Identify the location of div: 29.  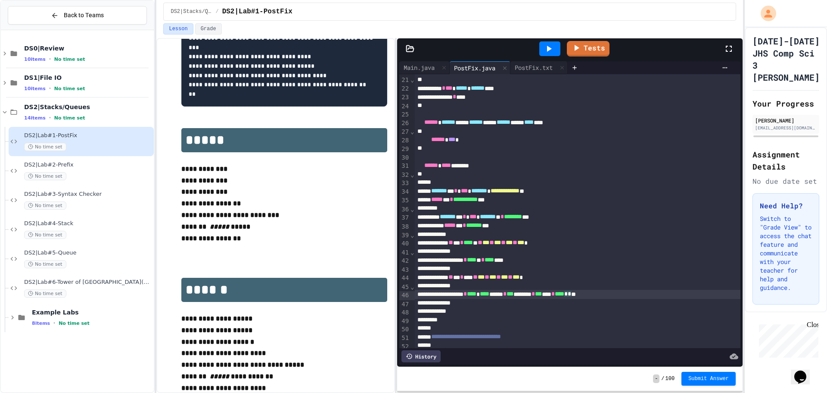
(405, 149).